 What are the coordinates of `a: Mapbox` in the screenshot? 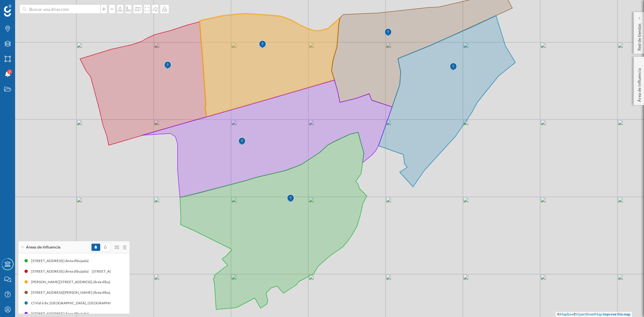 It's located at (567, 314).